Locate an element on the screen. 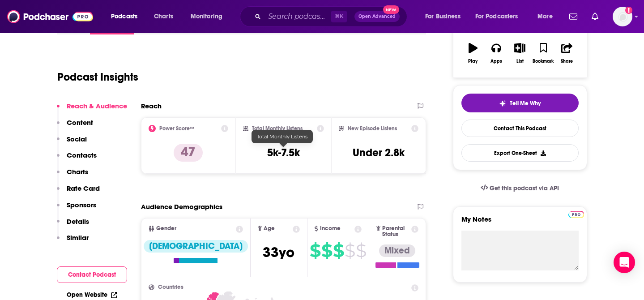  p: Social is located at coordinates (76, 139).